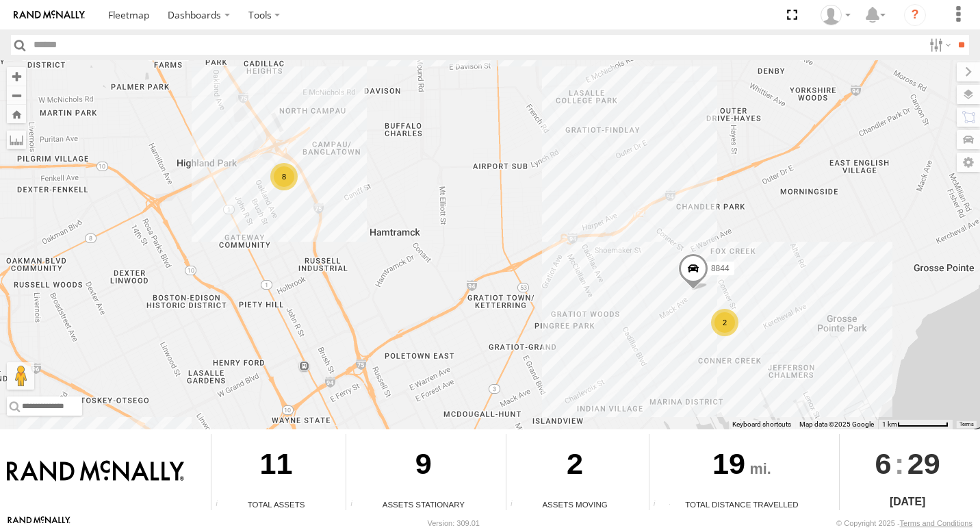 This screenshot has height=530, width=980. What do you see at coordinates (890, 424) in the screenshot?
I see `span: 1 km` at bounding box center [890, 424].